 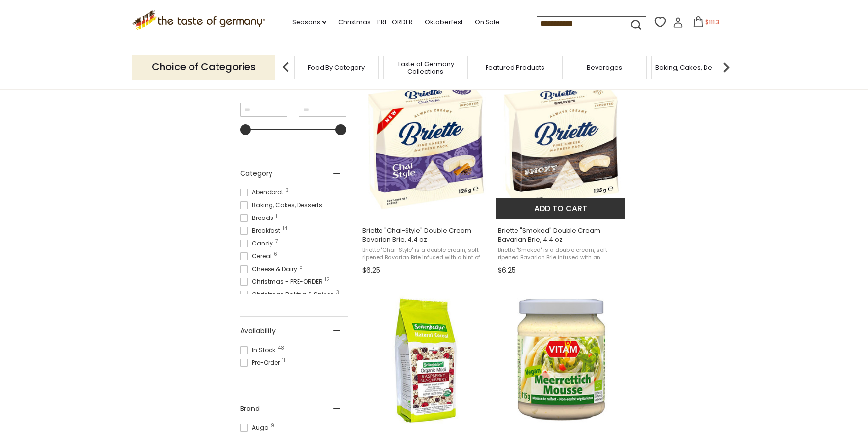 What do you see at coordinates (561, 254) in the screenshot?
I see `span: Briette "Smoked" is a double cream, soft-ripened Bavarian Brie infused with an irresistibly smoke...` at bounding box center [561, 254].